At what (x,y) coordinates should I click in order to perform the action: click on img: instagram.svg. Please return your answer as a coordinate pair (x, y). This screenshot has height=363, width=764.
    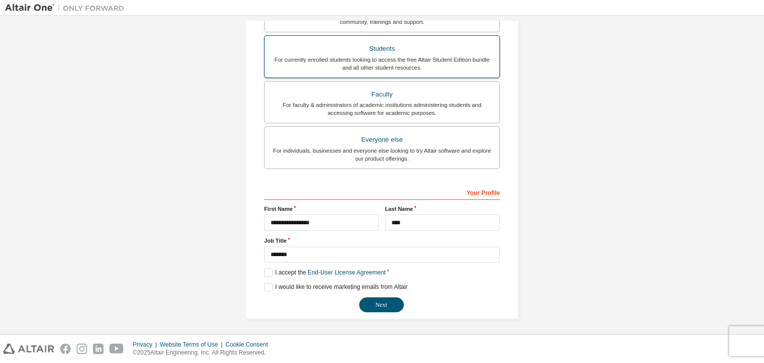
    Looking at the image, I should click on (82, 349).